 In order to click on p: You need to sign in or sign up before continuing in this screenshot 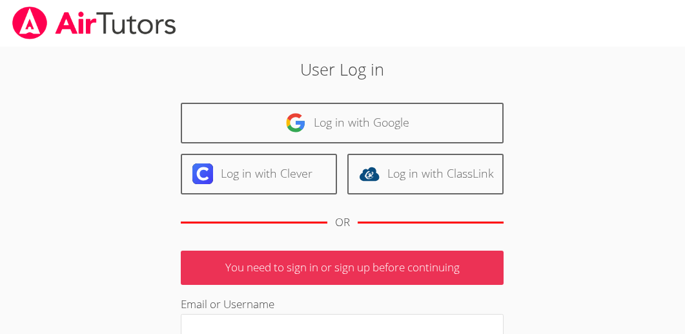, I will do `click(342, 267)`.